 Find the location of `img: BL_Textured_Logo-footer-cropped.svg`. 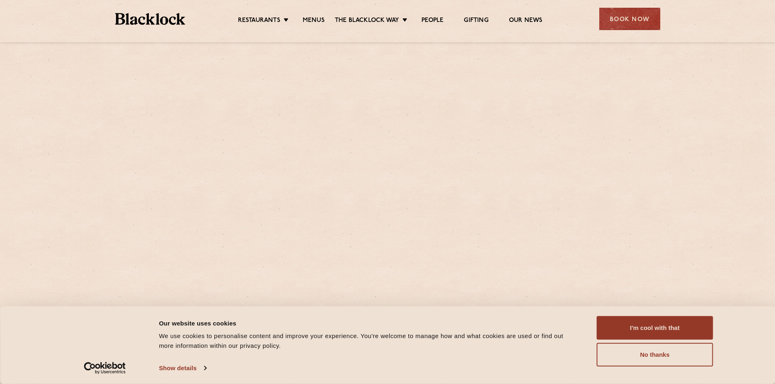

img: BL_Textured_Logo-footer-cropped.svg is located at coordinates (150, 19).